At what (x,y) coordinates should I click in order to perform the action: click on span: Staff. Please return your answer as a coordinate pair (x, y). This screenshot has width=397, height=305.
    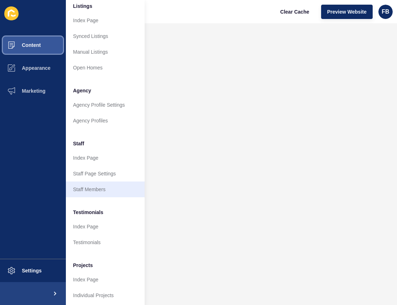
    Looking at the image, I should click on (78, 144).